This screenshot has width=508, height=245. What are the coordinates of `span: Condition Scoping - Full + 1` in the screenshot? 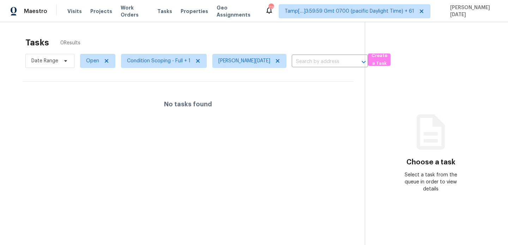 It's located at (159, 61).